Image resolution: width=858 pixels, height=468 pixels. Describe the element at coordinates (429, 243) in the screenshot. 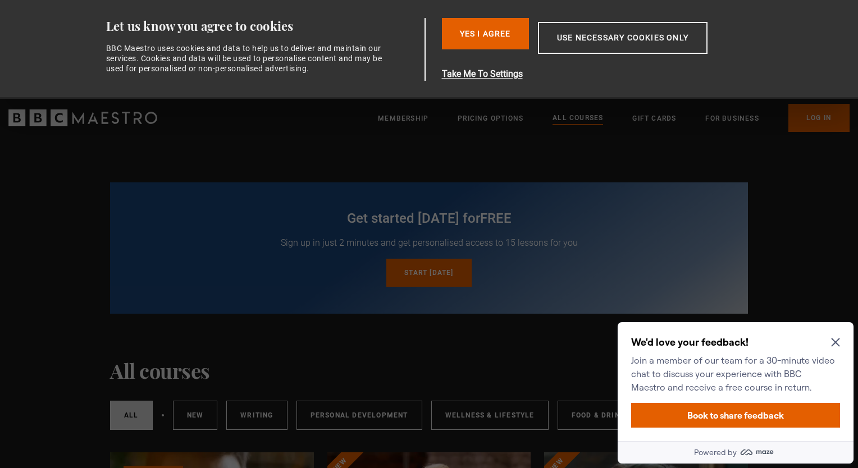

I see `p: Sign up in just 2 minutes and get personalised access to 15 lessons for you` at that location.